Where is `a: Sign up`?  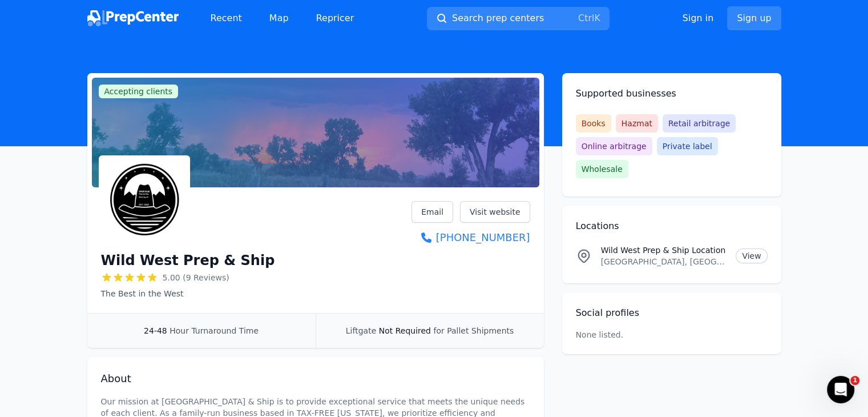
a: Sign up is located at coordinates (754, 18).